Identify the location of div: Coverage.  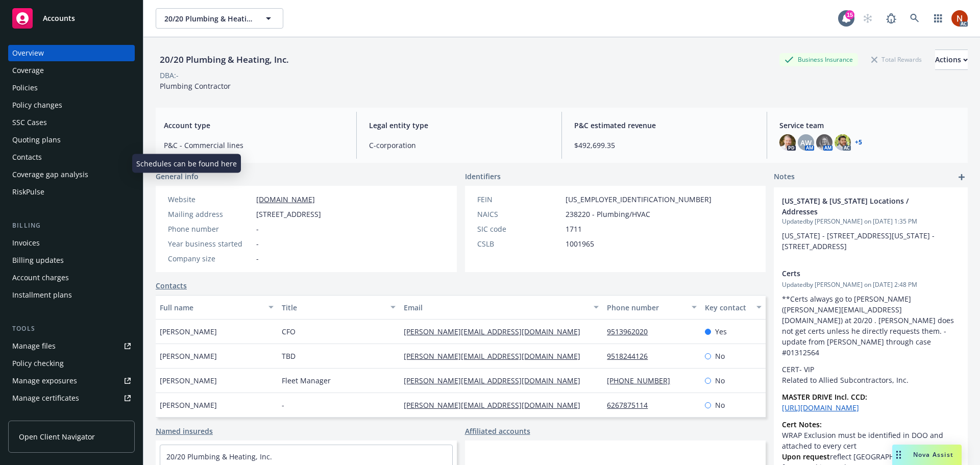
(28, 70).